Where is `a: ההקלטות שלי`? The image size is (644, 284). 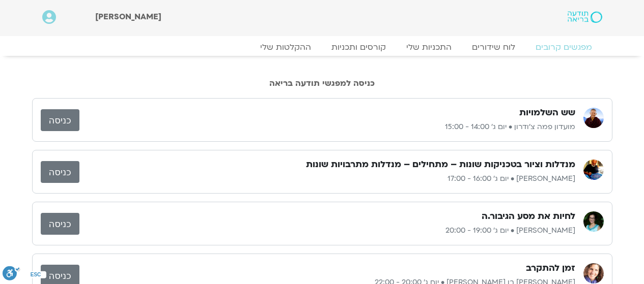 a: ההקלטות שלי is located at coordinates (286, 47).